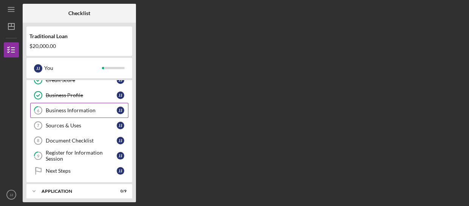 Image resolution: width=469 pixels, height=206 pixels. Describe the element at coordinates (79, 171) in the screenshot. I see `a: Next StepsJJ` at that location.